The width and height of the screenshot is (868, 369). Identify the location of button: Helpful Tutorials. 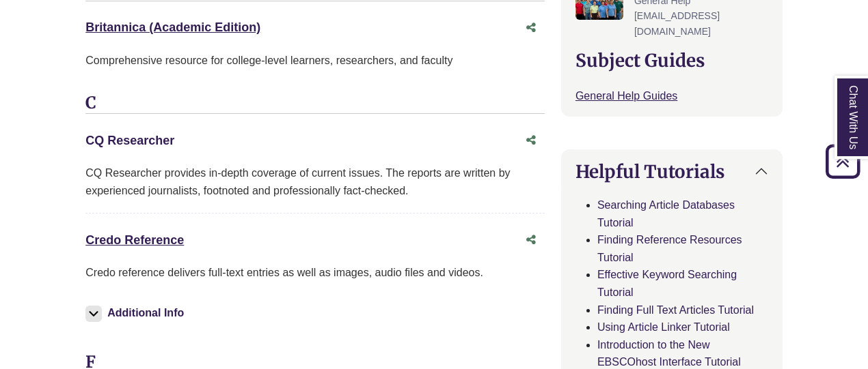
(671, 171).